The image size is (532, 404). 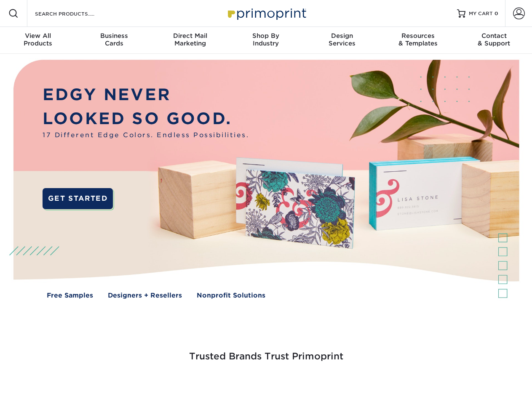 What do you see at coordinates (418, 39) in the screenshot?
I see `div: & Templates` at bounding box center [418, 39].